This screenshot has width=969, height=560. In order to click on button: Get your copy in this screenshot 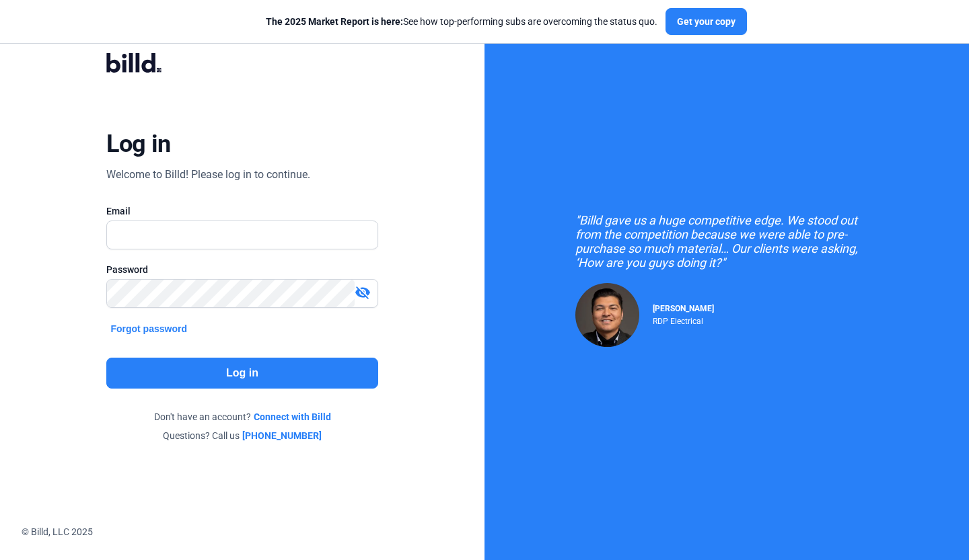, I will do `click(706, 22)`.